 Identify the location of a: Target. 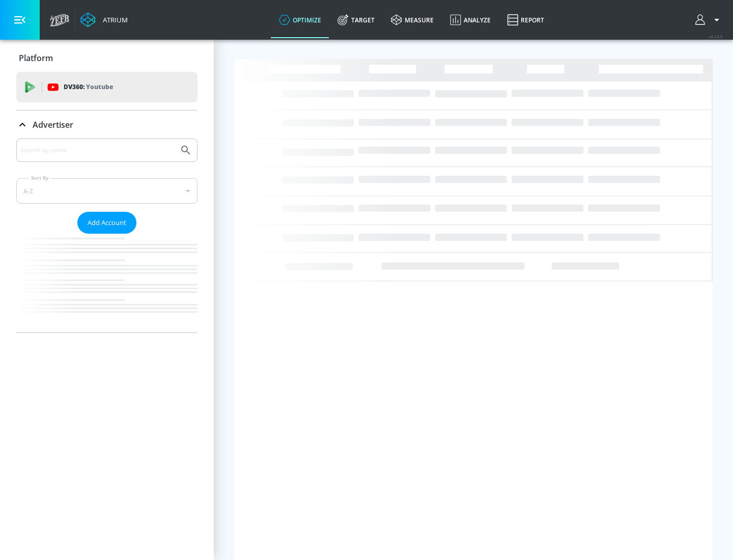
(356, 20).